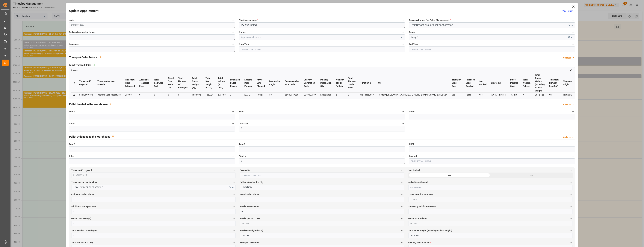 The width and height of the screenshot is (644, 247). Describe the element at coordinates (573, 44) in the screenshot. I see `button: End Time *` at that location.